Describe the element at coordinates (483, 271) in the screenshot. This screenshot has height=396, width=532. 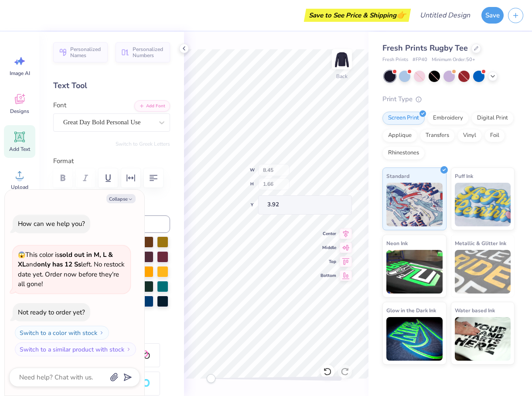
I see `img: Metallic & Glitter Ink` at that location.